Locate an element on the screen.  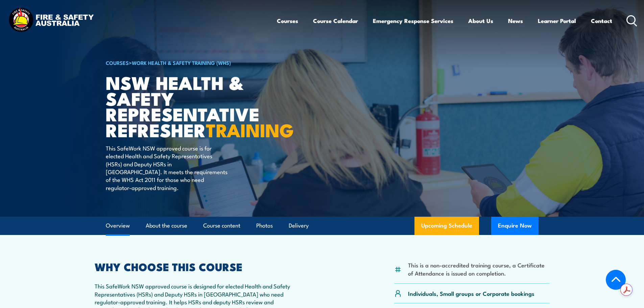
a: About Us is located at coordinates (481, 21).